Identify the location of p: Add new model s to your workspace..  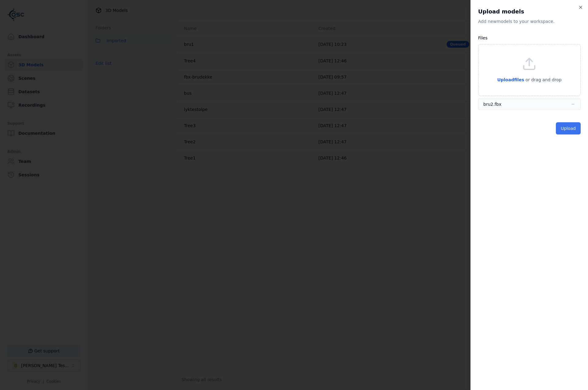
(529, 21).